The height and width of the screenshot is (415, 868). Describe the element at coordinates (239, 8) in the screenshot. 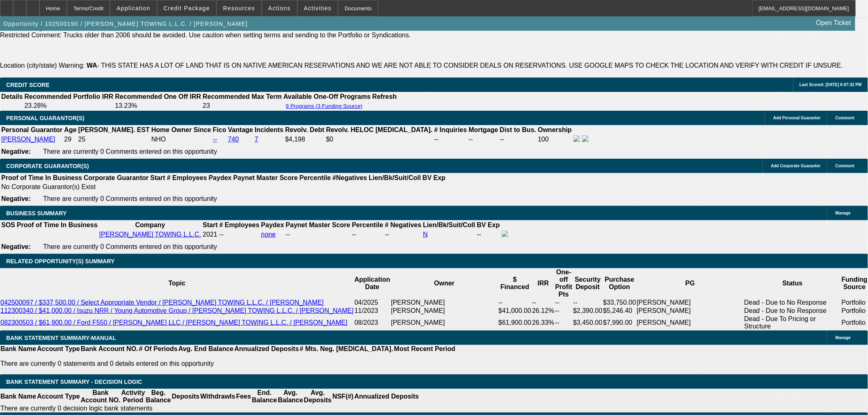

I see `button: Resources` at that location.